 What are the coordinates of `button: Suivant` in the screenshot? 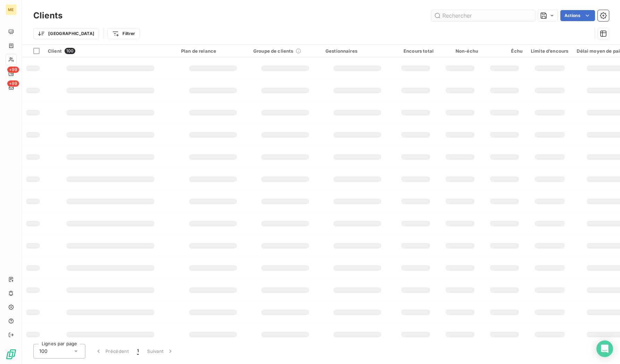 It's located at (160, 351).